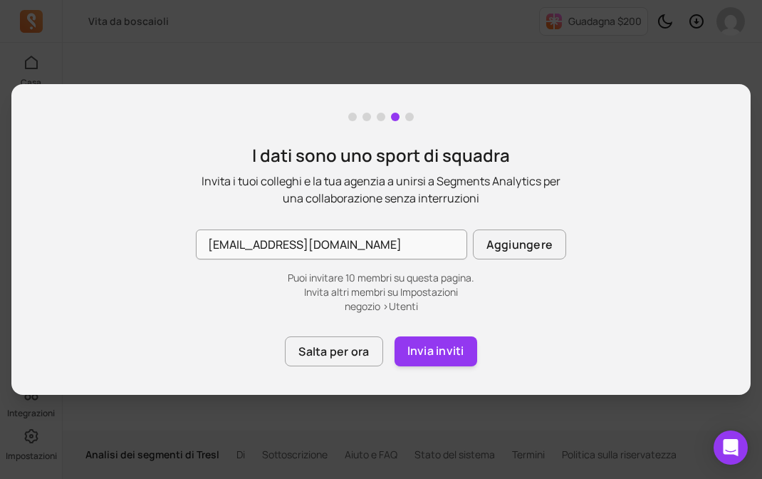  Describe the element at coordinates (381, 291) in the screenshot. I see `font: Puoi invitare 10 membri su questa pagina. Invita altri membri su Impostazioni negozio` at that location.